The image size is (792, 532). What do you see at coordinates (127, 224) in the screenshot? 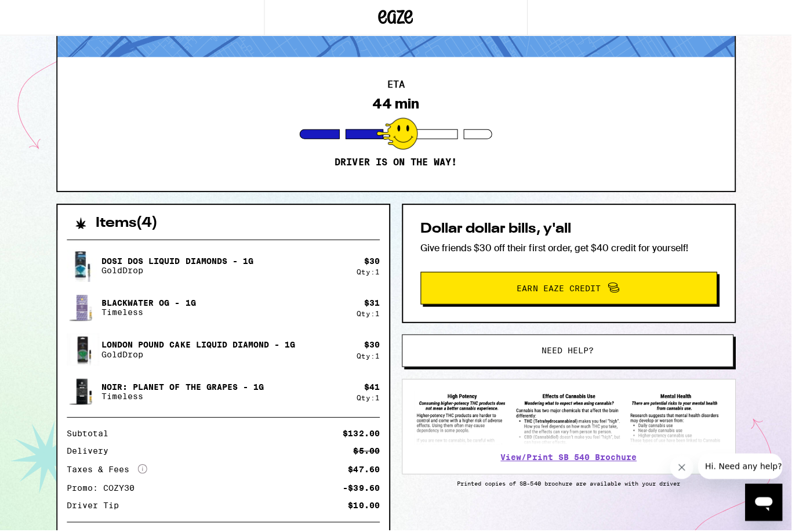
I see `h2: Items ( 4 )` at bounding box center [127, 224].